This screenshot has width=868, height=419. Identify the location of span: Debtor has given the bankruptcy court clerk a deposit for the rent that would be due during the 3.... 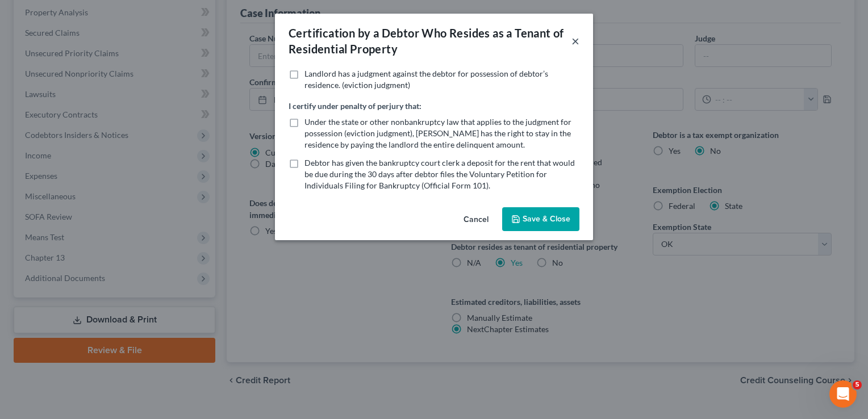
(439, 174).